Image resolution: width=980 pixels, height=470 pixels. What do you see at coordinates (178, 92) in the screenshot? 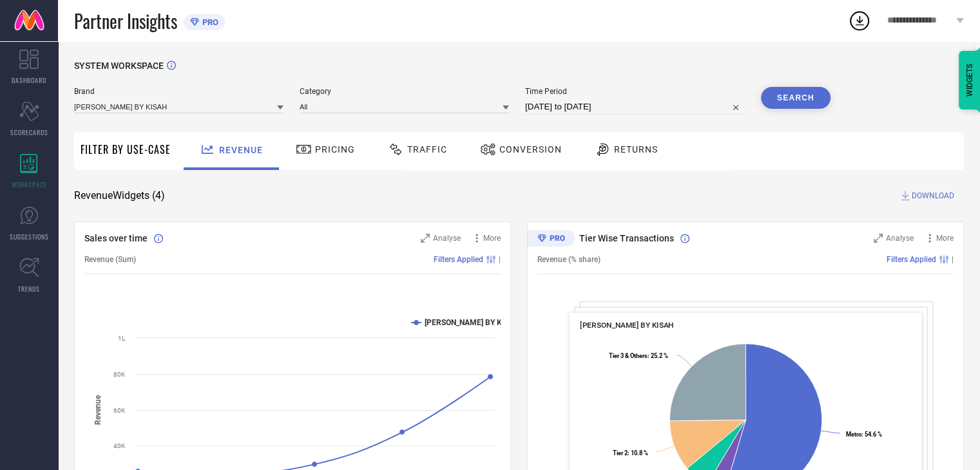
I see `span: Brand` at bounding box center [178, 92].